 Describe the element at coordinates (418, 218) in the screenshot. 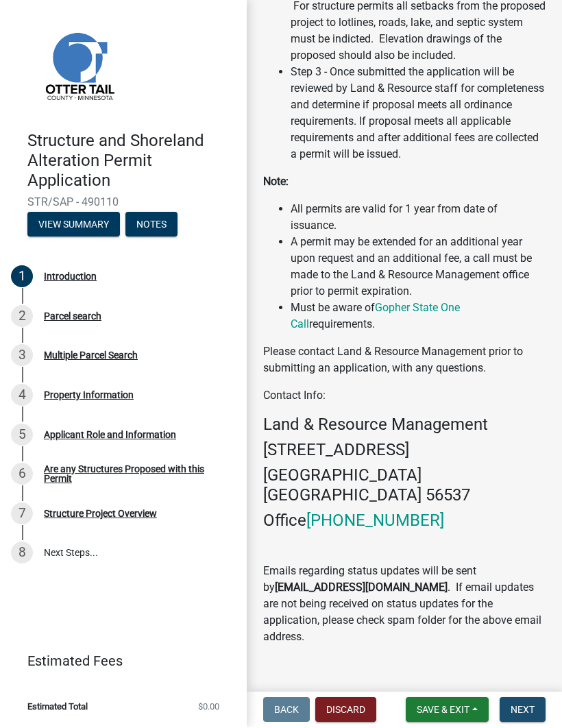

I see `li: All permits are valid for 1 year from date of issuance.` at that location.